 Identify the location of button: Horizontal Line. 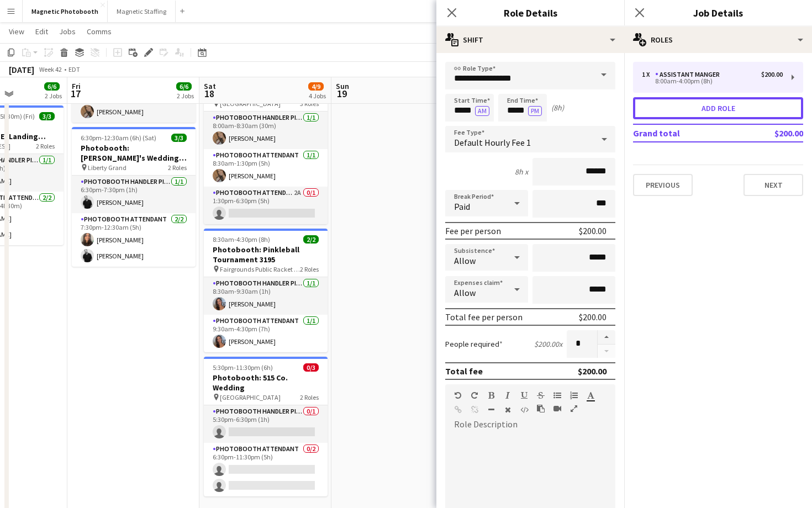
(491, 409).